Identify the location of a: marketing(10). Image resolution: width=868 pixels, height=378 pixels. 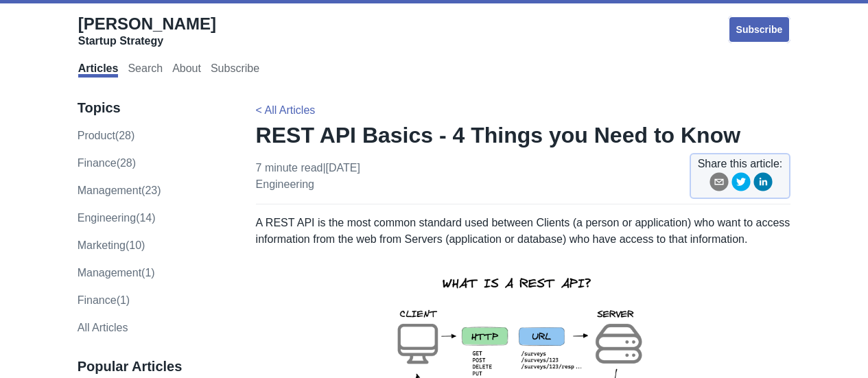
(111, 245).